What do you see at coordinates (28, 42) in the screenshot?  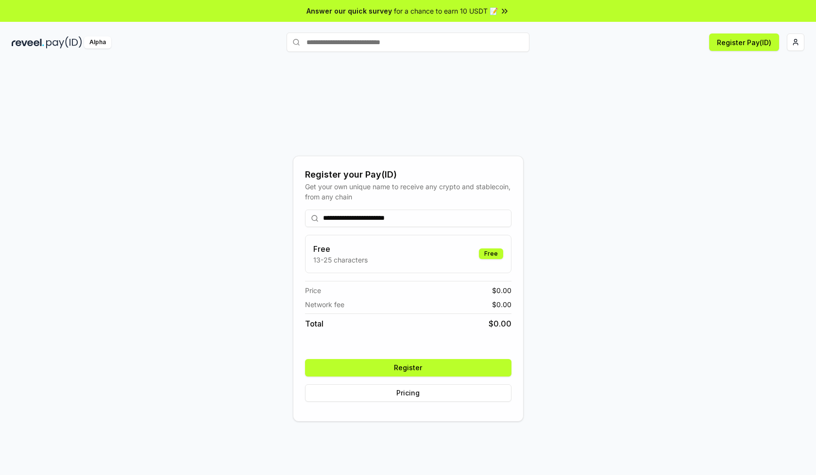 I see `img: reveel_dark` at bounding box center [28, 42].